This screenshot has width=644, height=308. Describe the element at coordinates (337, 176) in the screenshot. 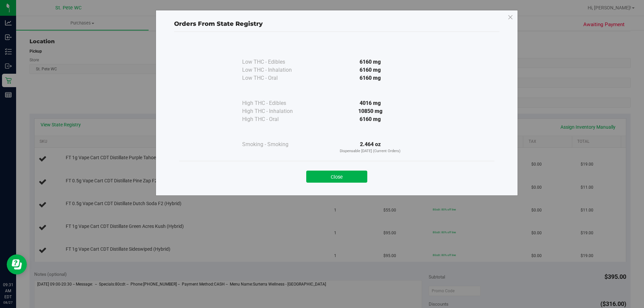

I see `button: Close` at that location.